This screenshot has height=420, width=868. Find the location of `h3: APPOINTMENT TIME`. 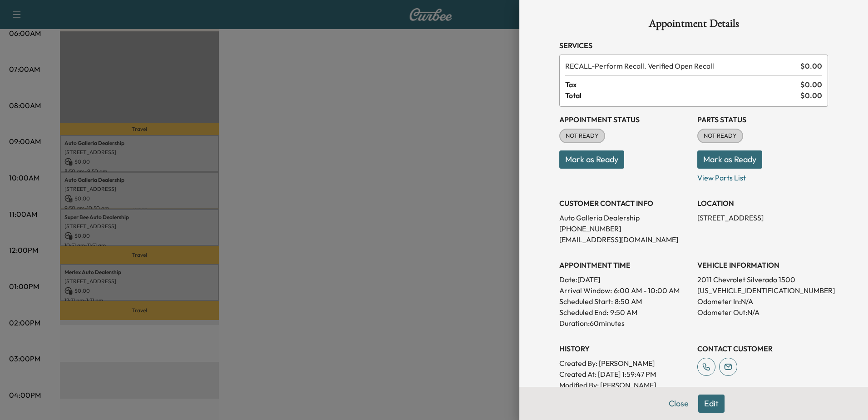

h3: APPOINTMENT TIME is located at coordinates (625, 265).